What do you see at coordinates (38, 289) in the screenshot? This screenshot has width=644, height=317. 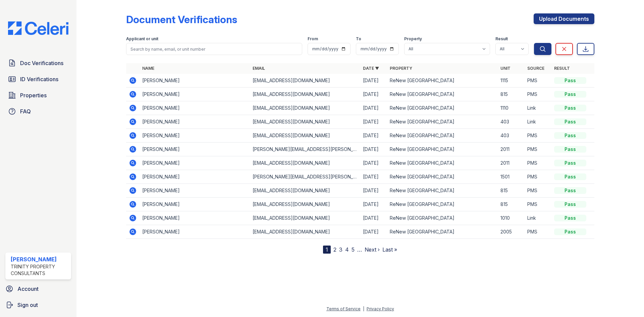 I see `a: Account` at bounding box center [38, 289].